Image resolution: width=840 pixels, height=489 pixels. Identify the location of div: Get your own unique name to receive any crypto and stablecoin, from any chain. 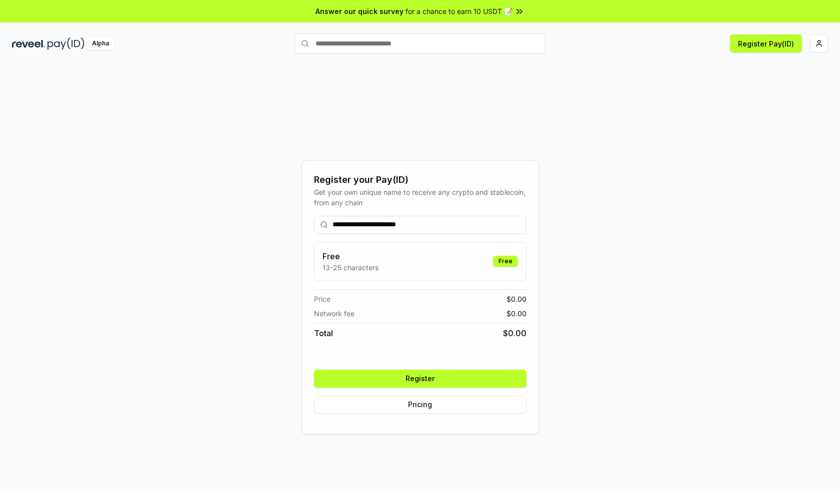
(420, 197).